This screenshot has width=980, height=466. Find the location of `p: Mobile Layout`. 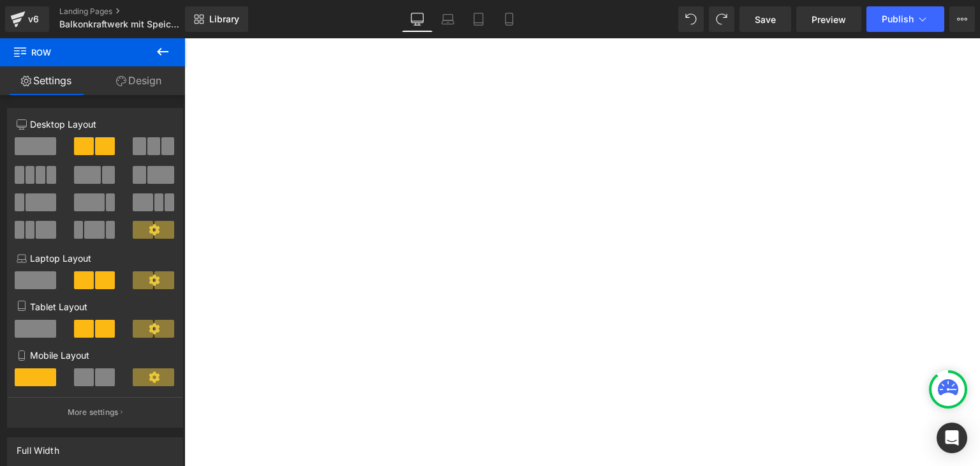

p: Mobile Layout is located at coordinates (95, 355).